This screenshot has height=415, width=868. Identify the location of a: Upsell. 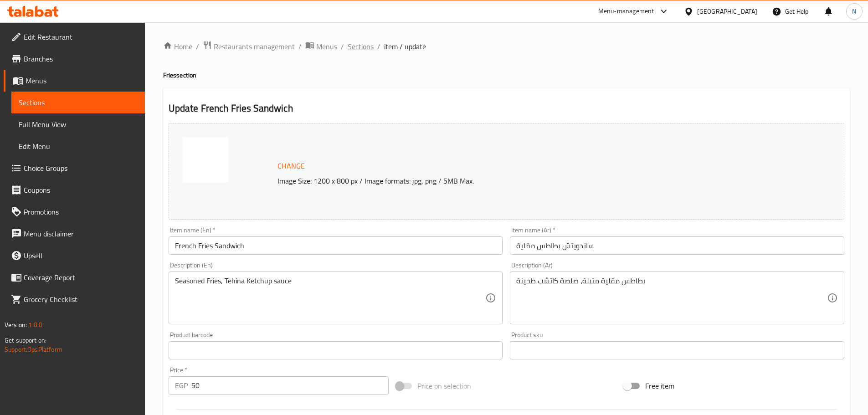
(74, 255).